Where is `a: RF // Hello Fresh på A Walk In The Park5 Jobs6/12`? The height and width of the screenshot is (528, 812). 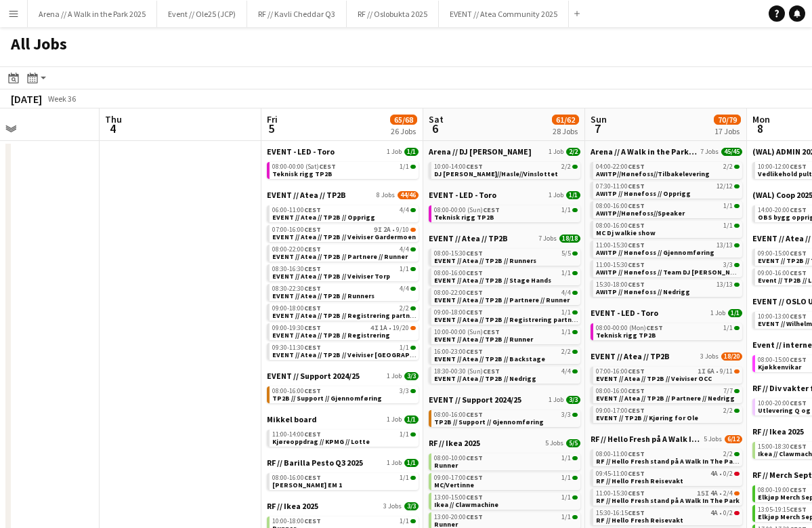 a: RF // Hello Fresh på A Walk In The Park5 Jobs6/12 is located at coordinates (666, 438).